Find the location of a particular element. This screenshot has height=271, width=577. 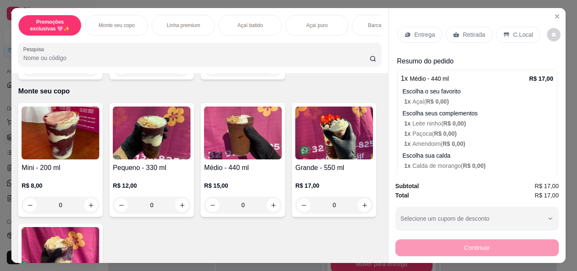

p: Promoções exclusivas 🩷✨ is located at coordinates (50, 25).